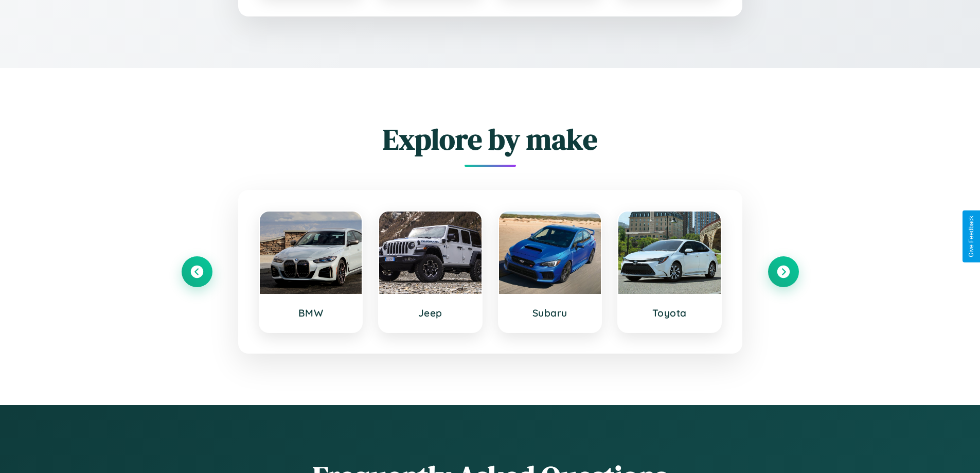  Describe the element at coordinates (490, 139) in the screenshot. I see `h2: Explore by make` at that location.